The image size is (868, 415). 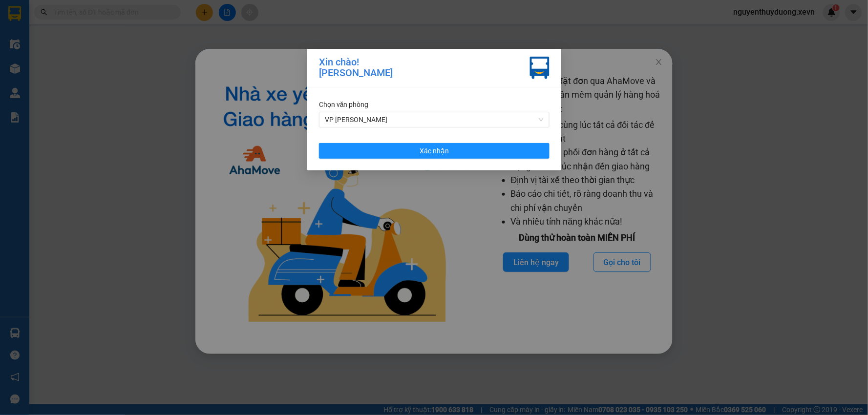 What do you see at coordinates (539, 68) in the screenshot?
I see `img: vxr-icon` at bounding box center [539, 68].